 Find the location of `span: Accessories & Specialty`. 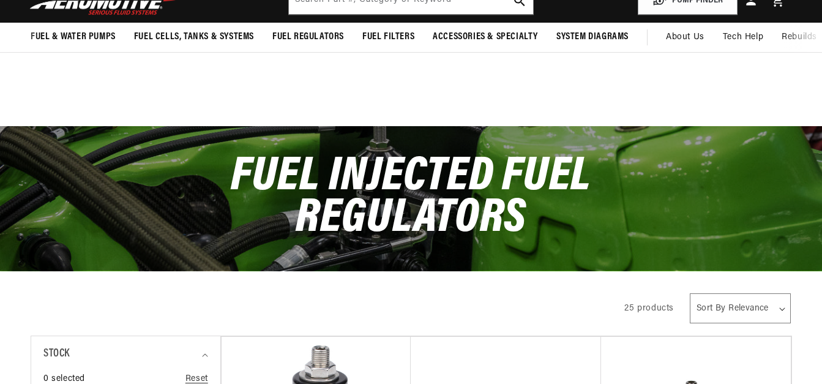

span: Accessories & Specialty is located at coordinates (485, 37).